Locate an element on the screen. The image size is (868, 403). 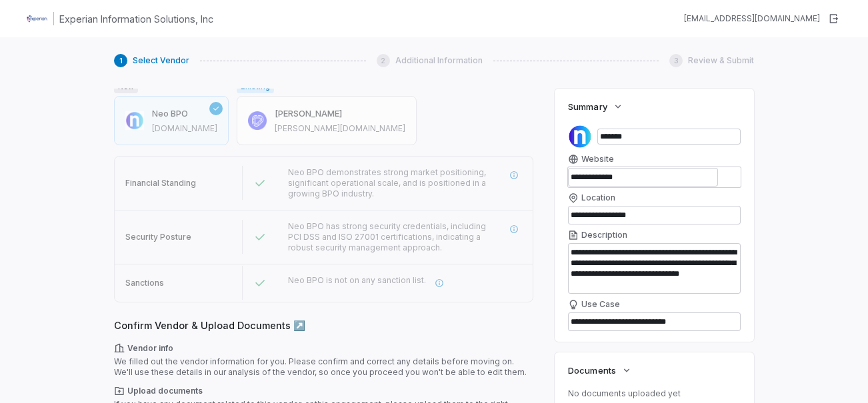
span: Security Posture is located at coordinates (158, 236).